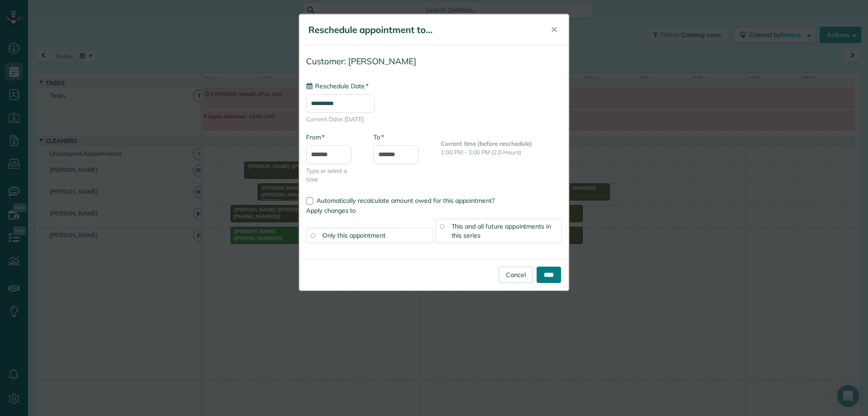 Image resolution: width=868 pixels, height=416 pixels. Describe the element at coordinates (332, 175) in the screenshot. I see `span: Type or select a time` at that location.